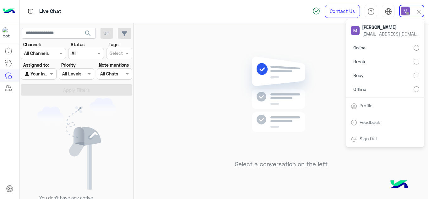  I want to click on a: Sign Out, so click(369, 138).